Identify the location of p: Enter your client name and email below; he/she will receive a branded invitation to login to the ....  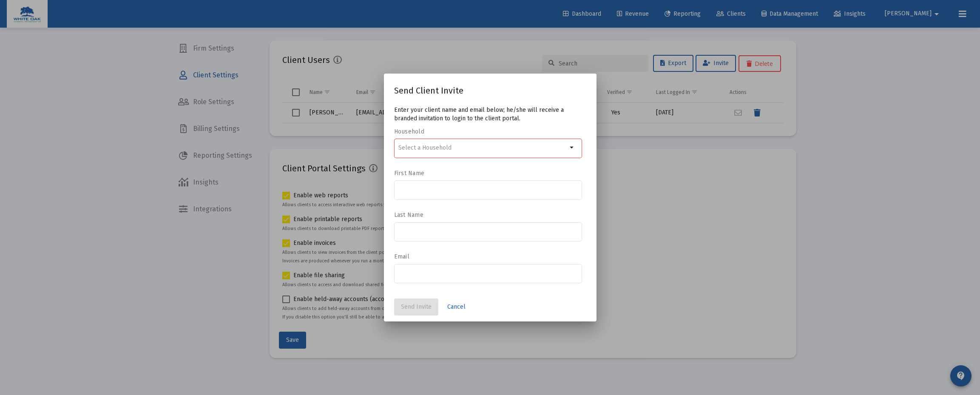
(490, 114).